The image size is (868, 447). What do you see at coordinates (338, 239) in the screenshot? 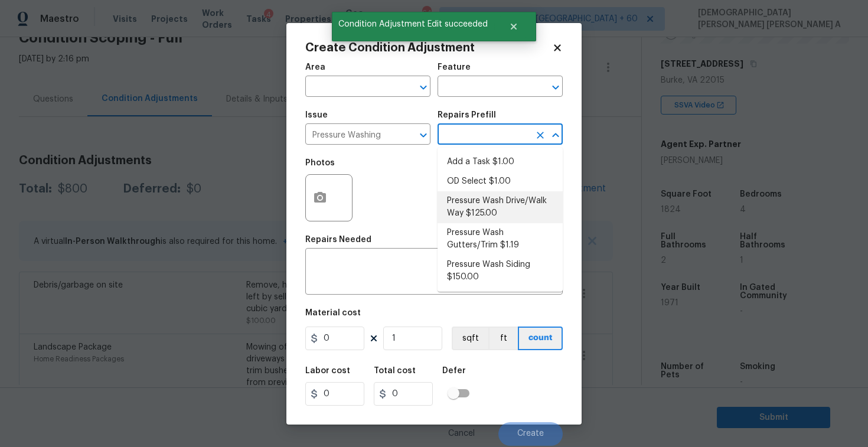
I see `h5: Repairs Needed` at bounding box center [338, 239].